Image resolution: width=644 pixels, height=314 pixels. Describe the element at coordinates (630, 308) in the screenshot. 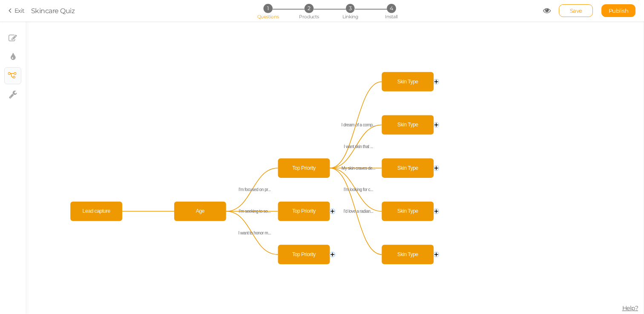

I see `span: Help?` at that location.